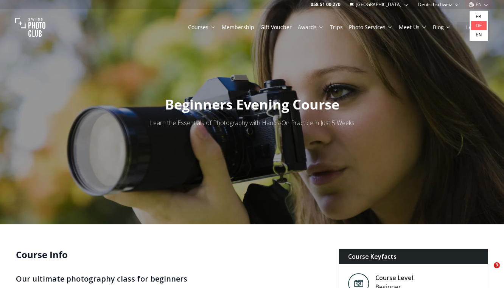 This screenshot has width=504, height=288. Describe the element at coordinates (479, 26) in the screenshot. I see `a: de` at that location.